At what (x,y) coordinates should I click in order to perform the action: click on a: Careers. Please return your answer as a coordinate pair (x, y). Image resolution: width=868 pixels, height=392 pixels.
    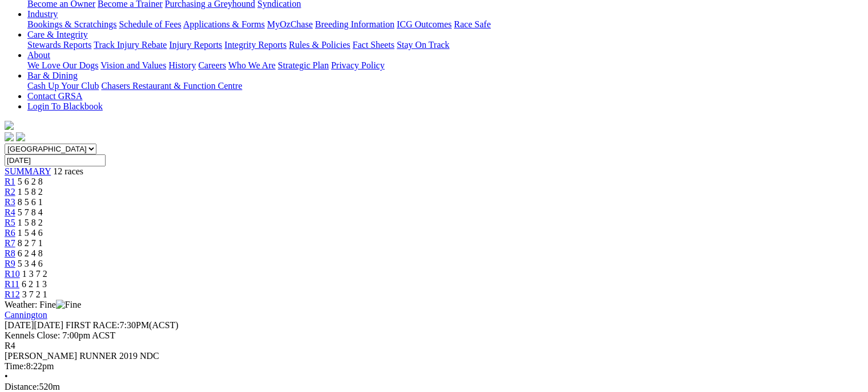
    Looking at the image, I should click on (212, 65).